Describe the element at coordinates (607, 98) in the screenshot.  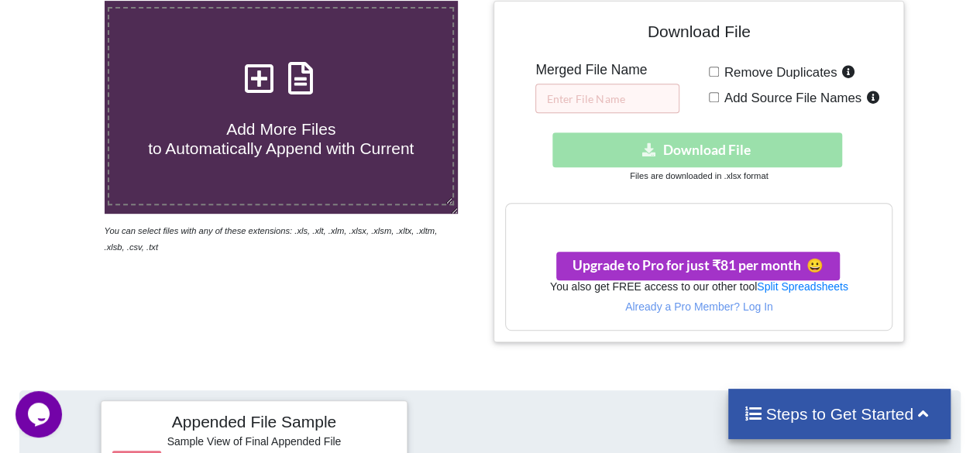
I see `input: Enter File Name` at that location.